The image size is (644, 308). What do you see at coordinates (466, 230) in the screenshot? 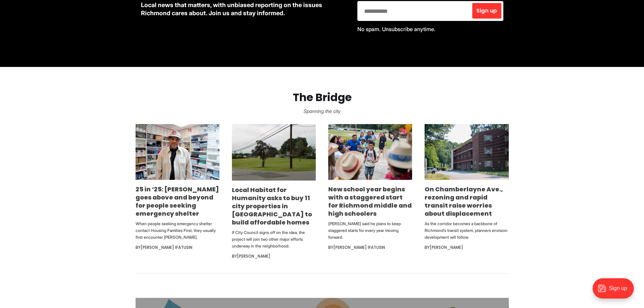
I see `p: As the corridor becomes a backbone of Richmond’s transit system, planners envision development wi...` at bounding box center [466, 230].